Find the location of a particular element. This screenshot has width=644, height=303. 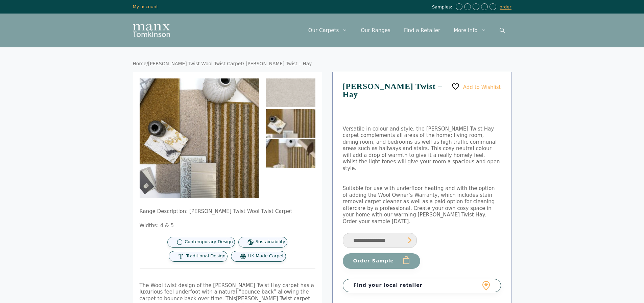

img: Tomkinson Twist - Hay is located at coordinates (290, 92).